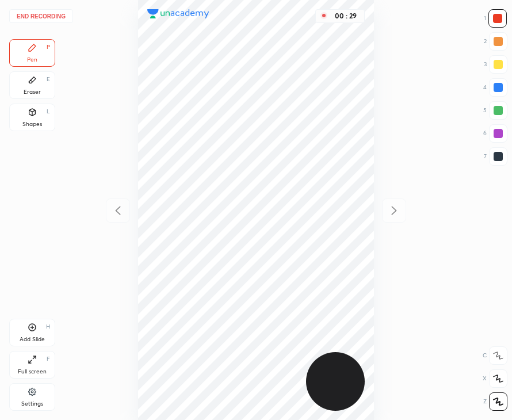 Image resolution: width=512 pixels, height=420 pixels. What do you see at coordinates (495, 88) in the screenshot?
I see `div: 4` at bounding box center [495, 88].